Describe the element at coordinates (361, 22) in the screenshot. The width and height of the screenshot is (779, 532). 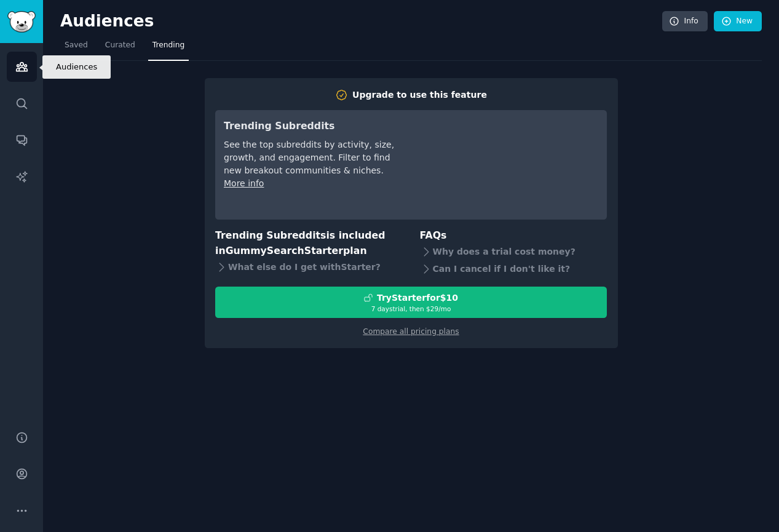
I see `h2: Audiences` at that location.